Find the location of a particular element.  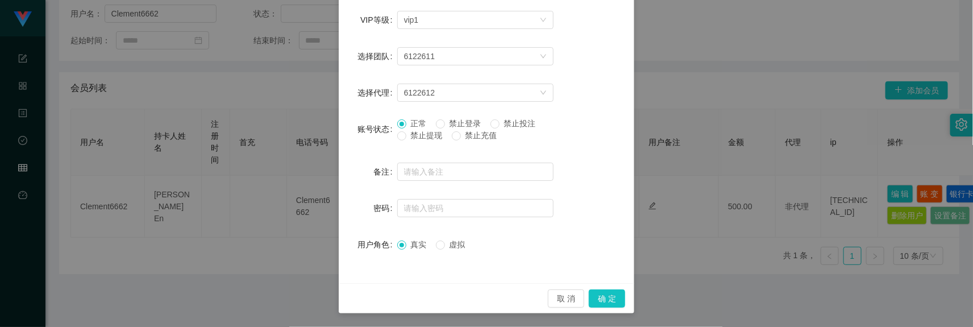

button: 取 消 is located at coordinates (566, 298).